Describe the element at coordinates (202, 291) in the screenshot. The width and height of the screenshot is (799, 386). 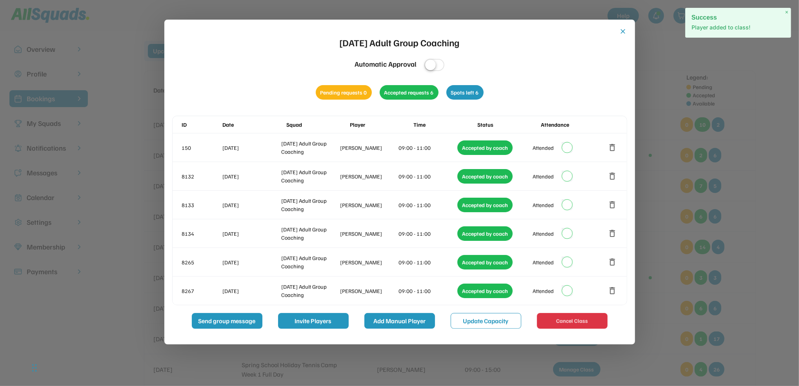
I see `div: 8267` at that location.